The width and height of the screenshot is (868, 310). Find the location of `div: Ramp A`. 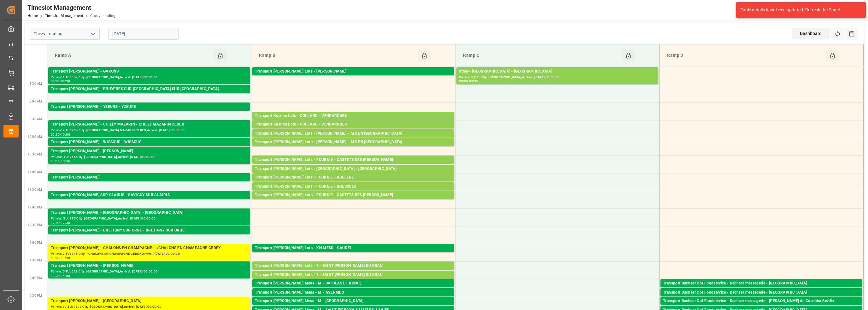

div: Ramp A is located at coordinates (133, 55).